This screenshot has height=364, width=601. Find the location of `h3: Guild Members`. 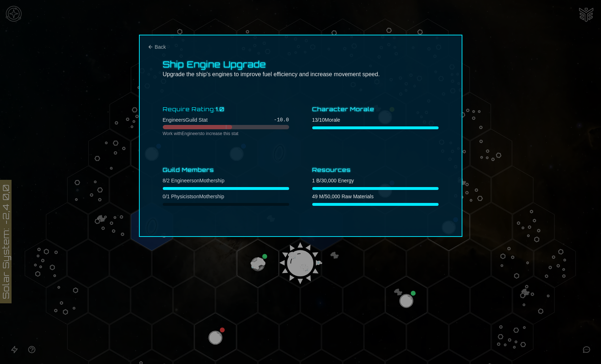

h3: Guild Members is located at coordinates (226, 169).